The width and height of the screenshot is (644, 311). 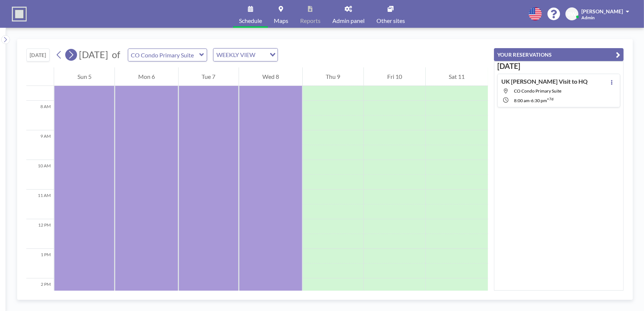 What do you see at coordinates (40, 86) in the screenshot?
I see `div: 7 AM` at bounding box center [40, 86].